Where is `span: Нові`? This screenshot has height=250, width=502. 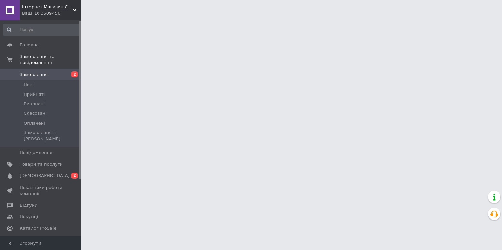 span: Нові is located at coordinates (28, 85).